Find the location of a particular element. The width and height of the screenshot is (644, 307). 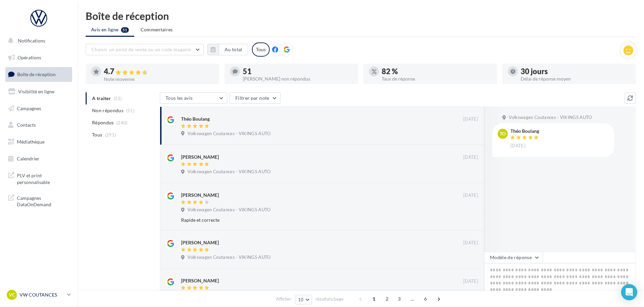

a: Opérations is located at coordinates (39, 58).